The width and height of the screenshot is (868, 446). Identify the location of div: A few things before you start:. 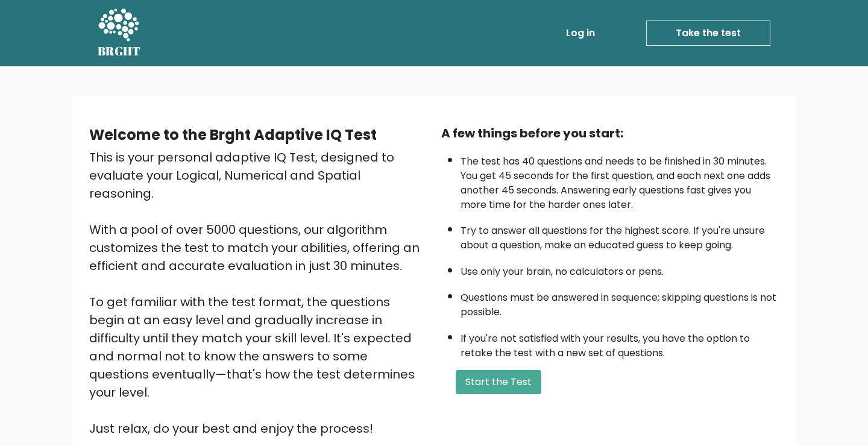
(610, 133).